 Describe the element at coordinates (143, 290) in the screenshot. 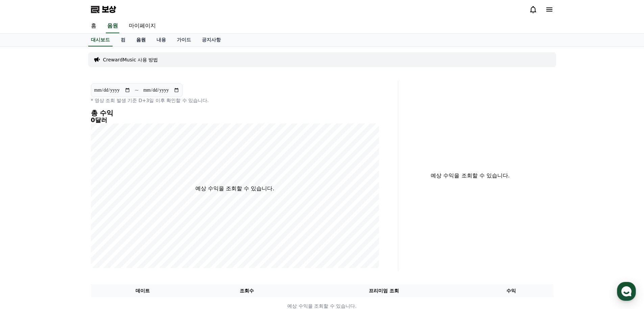

I see `font: 데이트` at that location.